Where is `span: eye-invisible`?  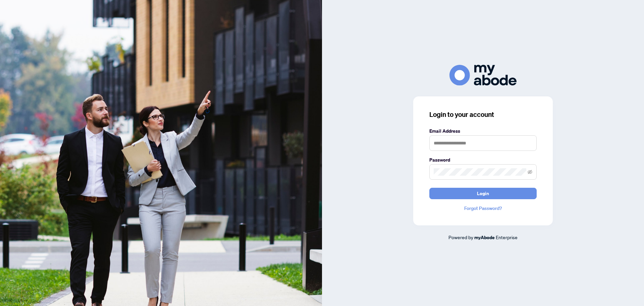 span: eye-invisible is located at coordinates (530, 172).